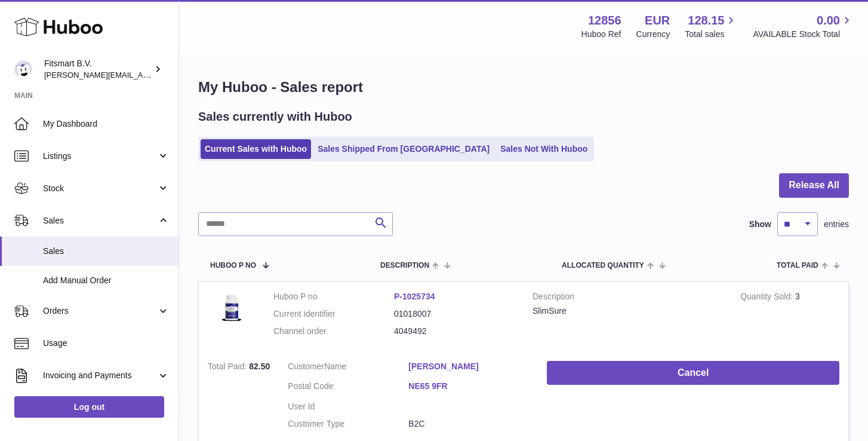  What do you see at coordinates (803, 34) in the screenshot?
I see `span: AVAILABLE Stock Total` at bounding box center [803, 34].